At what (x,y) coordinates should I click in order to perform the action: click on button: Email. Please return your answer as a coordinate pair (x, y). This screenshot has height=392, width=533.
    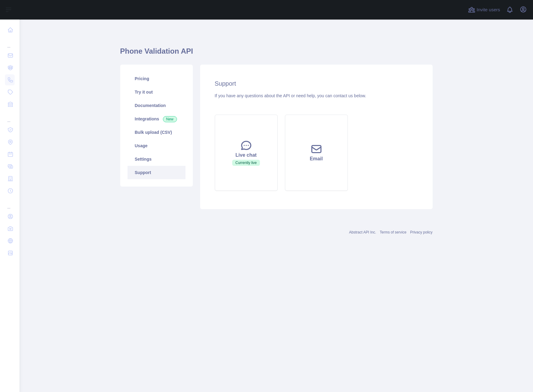
    Looking at the image, I should click on (316, 152).